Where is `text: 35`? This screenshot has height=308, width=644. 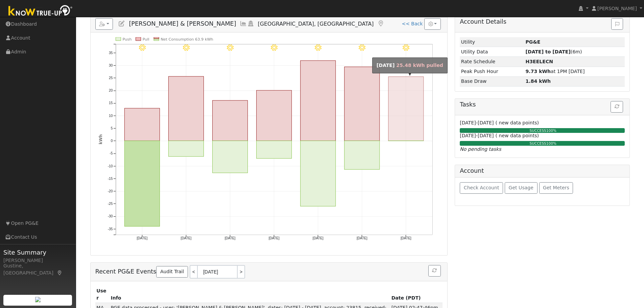
text: 35 is located at coordinates (111, 53).